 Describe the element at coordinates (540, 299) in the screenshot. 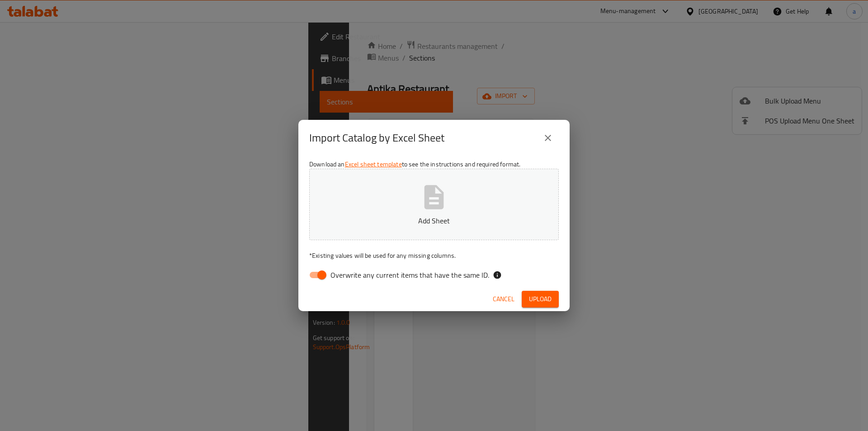

I see `button: Upload` at that location.